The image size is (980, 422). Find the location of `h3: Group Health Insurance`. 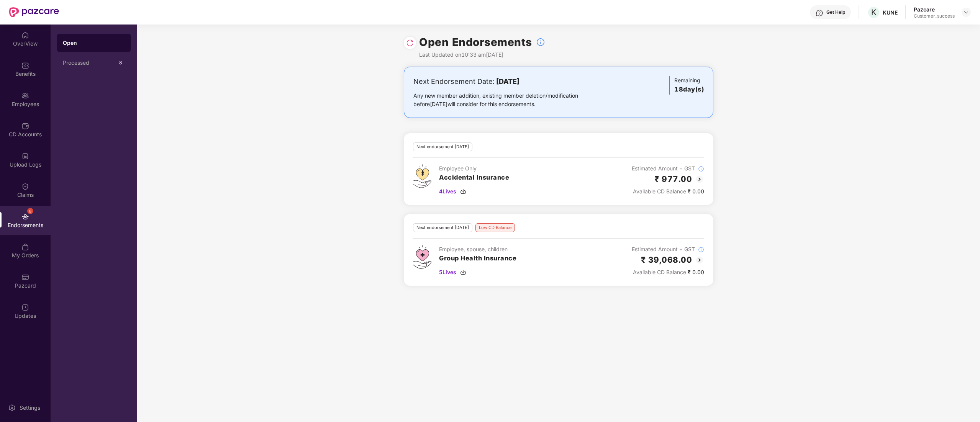

h3: Group Health Insurance is located at coordinates (477, 258).